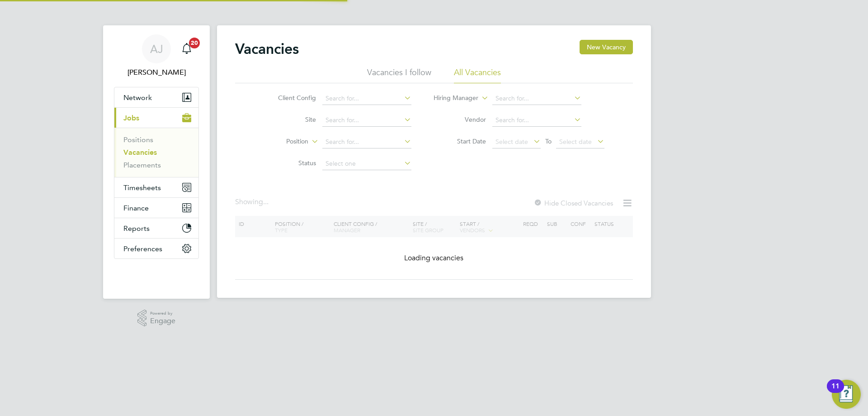 The width and height of the screenshot is (868, 416). Describe the element at coordinates (156, 275) in the screenshot. I see `a: Go to home page` at that location.